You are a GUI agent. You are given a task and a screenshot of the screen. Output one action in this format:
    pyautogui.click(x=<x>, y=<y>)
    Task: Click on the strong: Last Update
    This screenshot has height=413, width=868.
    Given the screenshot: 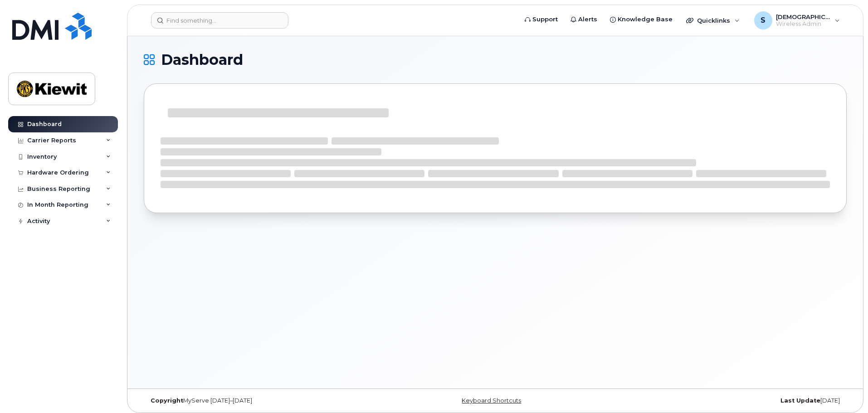 What is the action you would take?
    pyautogui.click(x=801, y=401)
    